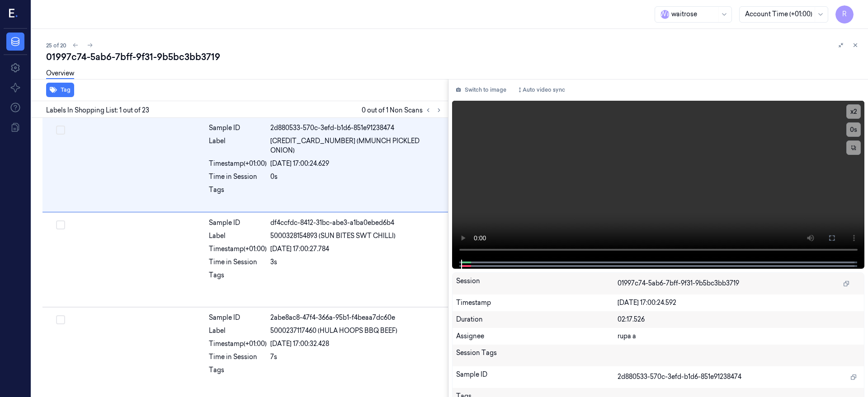 The width and height of the screenshot is (868, 397). What do you see at coordinates (854, 130) in the screenshot?
I see `button: 0s` at bounding box center [854, 130].